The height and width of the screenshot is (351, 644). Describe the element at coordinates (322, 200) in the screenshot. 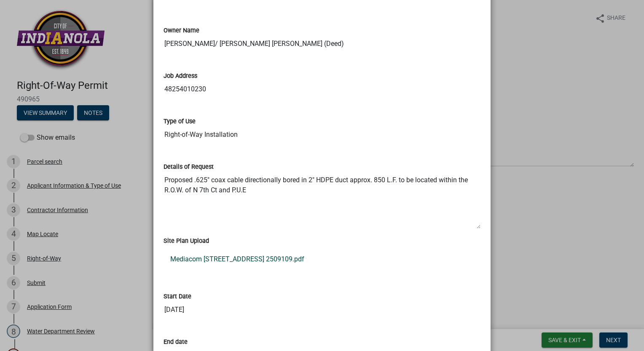

I see `textarea: Proposed .625" coax cable directionally bored in 2" HDPE duct approx. 850 L.F. to be located with...` at that location.